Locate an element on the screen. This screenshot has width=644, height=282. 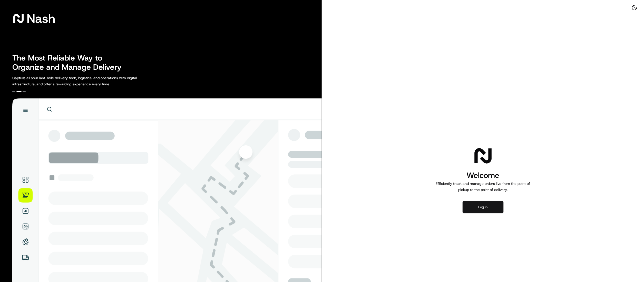
p: Efficiently track and manage orders live from the point of pickup to the point of delivery. is located at coordinates (483, 186).